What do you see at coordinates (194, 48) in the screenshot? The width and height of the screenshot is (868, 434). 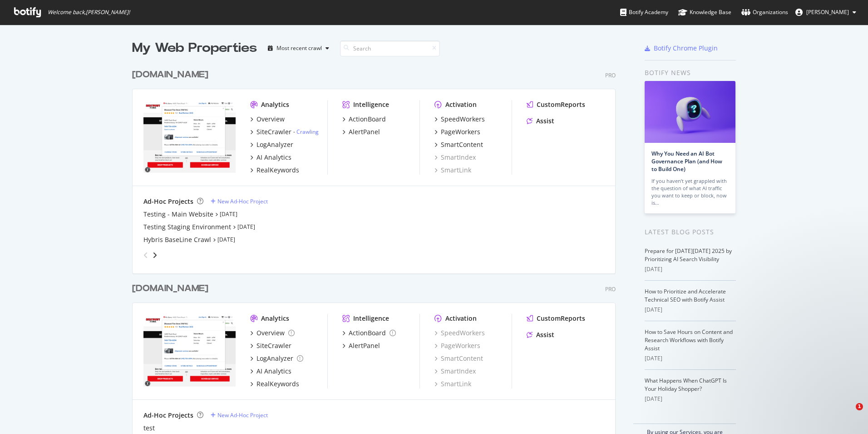 I see `div: My Web Properties` at bounding box center [194, 48].